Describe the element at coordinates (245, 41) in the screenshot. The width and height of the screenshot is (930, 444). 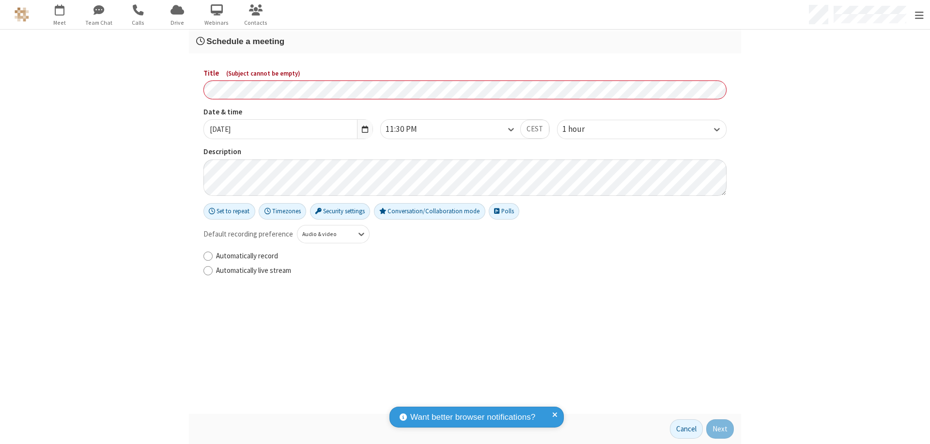
I see `span: Schedule a meeting` at that location.